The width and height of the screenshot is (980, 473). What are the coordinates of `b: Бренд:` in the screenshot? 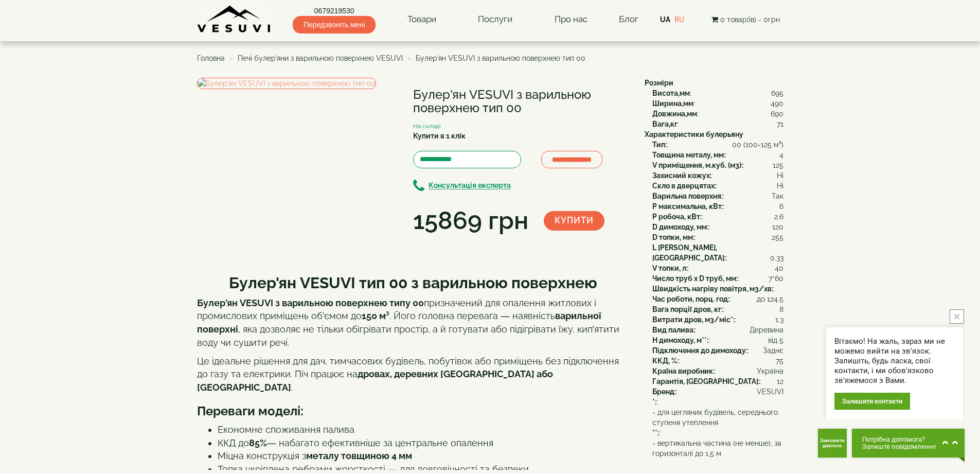 It's located at (664, 392).